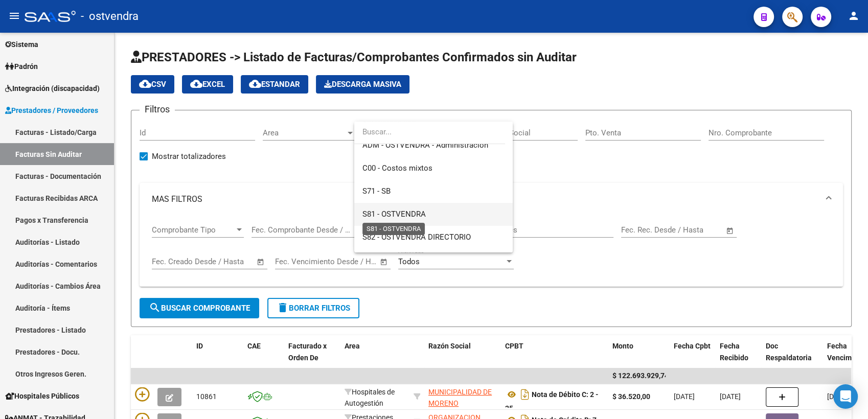  What do you see at coordinates (376, 191) in the screenshot?
I see `span: S71 - SB` at bounding box center [376, 191].